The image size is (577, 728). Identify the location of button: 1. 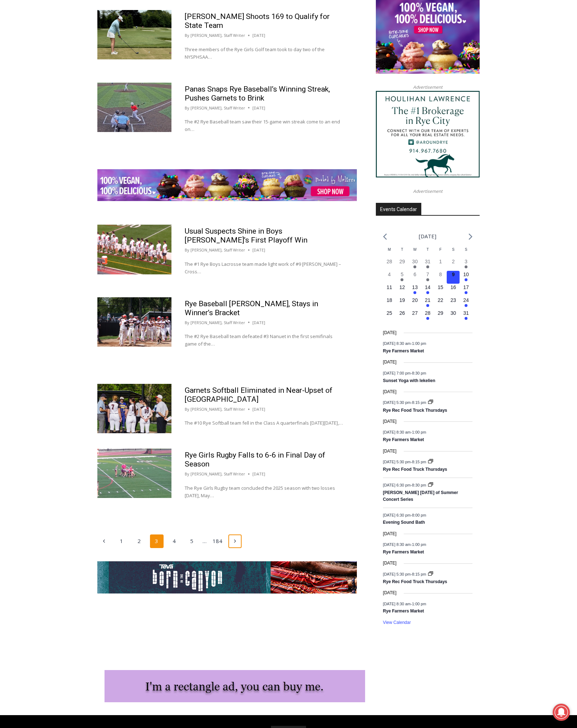
(440, 265).